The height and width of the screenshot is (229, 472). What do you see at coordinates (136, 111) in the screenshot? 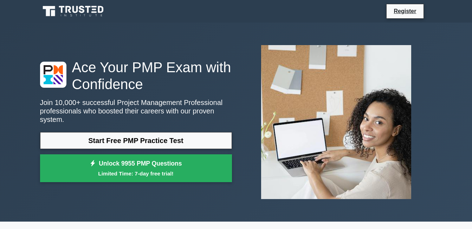
I see `p: Join 10,000+ successful Project Management Professional professionals who boosted their careers w...` at bounding box center [136, 111].